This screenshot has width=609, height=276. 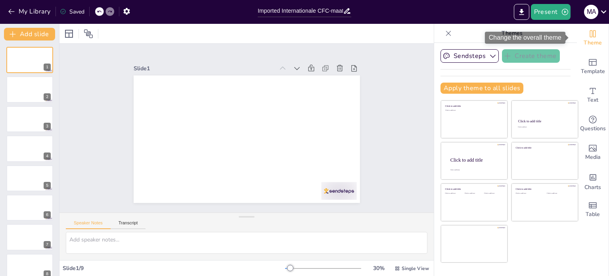 I want to click on button: M A, so click(x=591, y=12).